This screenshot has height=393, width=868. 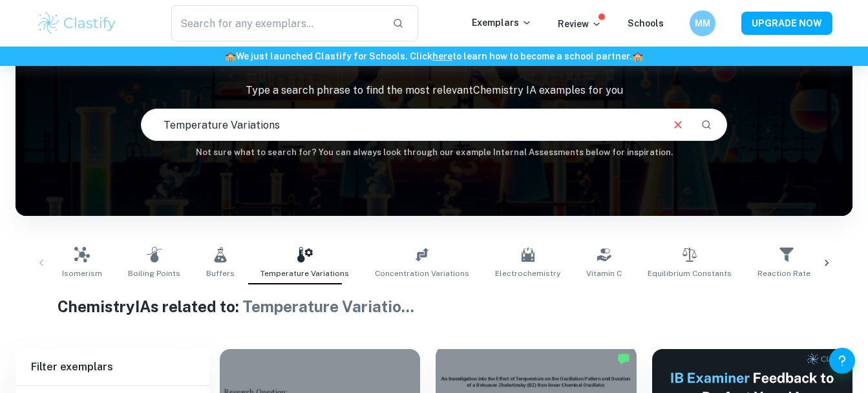 What do you see at coordinates (528, 274) in the screenshot?
I see `span: Electrochemistry` at bounding box center [528, 274].